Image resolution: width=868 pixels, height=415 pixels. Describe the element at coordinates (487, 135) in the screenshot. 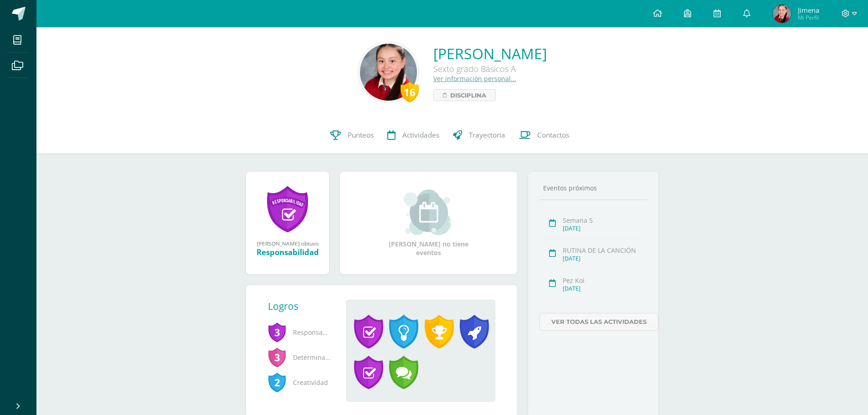

I see `span: Trayectoria` at that location.